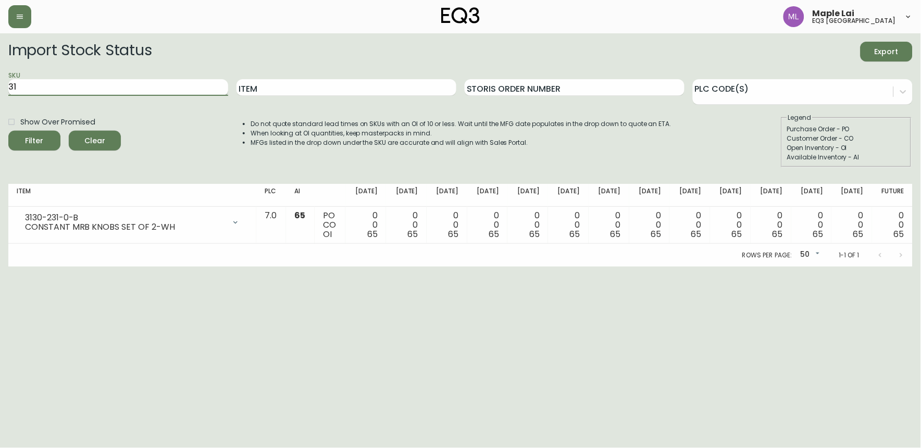 This screenshot has width=921, height=448. Describe the element at coordinates (767, 255) in the screenshot. I see `p: Rows per page:` at that location.